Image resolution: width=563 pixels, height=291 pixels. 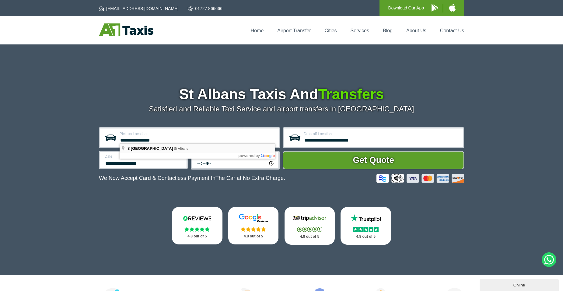 What do you see at coordinates (374, 160) in the screenshot?
I see `button: Get Quote` at bounding box center [374, 160].